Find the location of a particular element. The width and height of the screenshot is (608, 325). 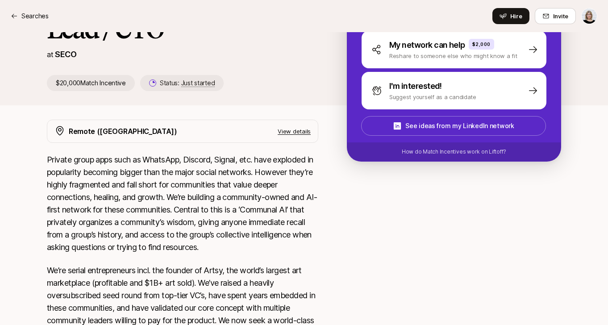

span: Just started is located at coordinates (198, 83).